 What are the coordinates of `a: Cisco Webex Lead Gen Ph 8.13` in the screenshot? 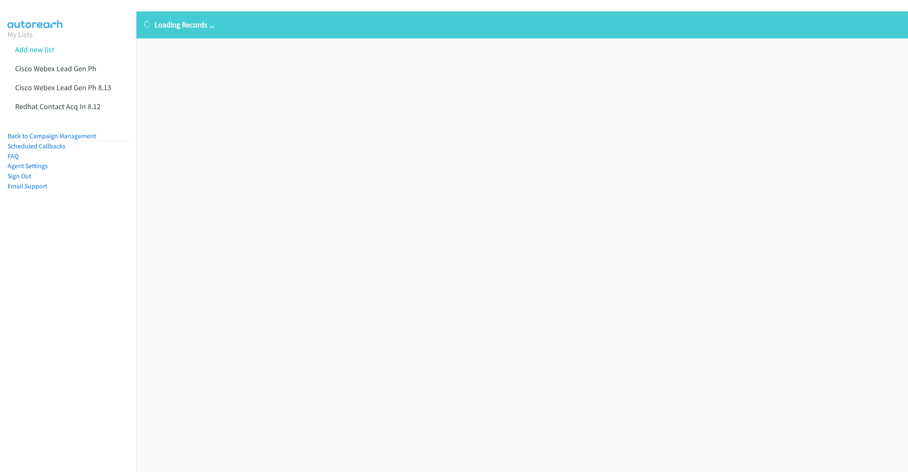 It's located at (63, 87).